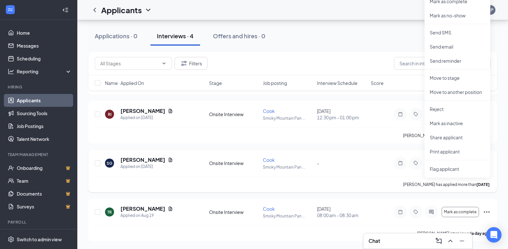  Describe the element at coordinates (10, 10) in the screenshot. I see `svg: WorkstreamLogo` at that location.